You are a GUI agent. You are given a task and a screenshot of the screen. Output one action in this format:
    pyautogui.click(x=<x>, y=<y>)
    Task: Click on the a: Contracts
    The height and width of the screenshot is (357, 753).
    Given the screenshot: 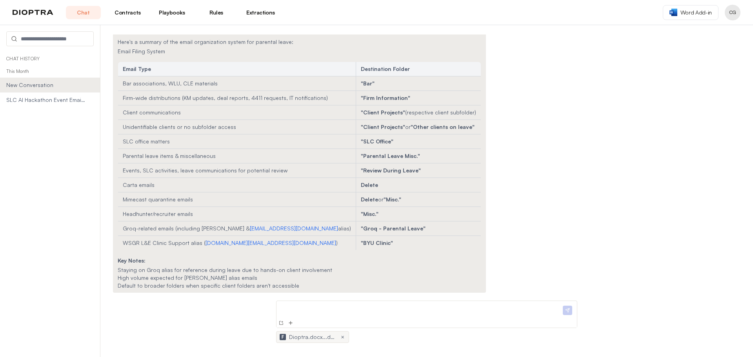 What is the action you would take?
    pyautogui.click(x=127, y=13)
    